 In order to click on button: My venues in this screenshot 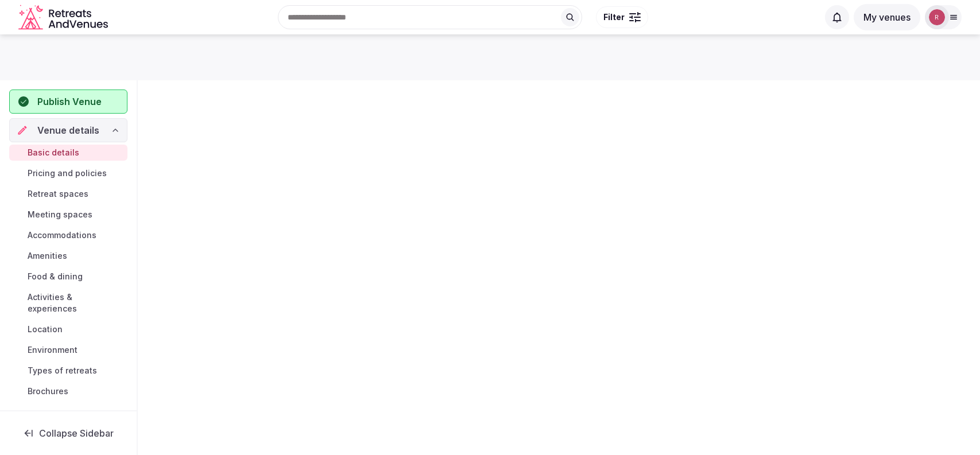, I will do `click(887, 17)`.